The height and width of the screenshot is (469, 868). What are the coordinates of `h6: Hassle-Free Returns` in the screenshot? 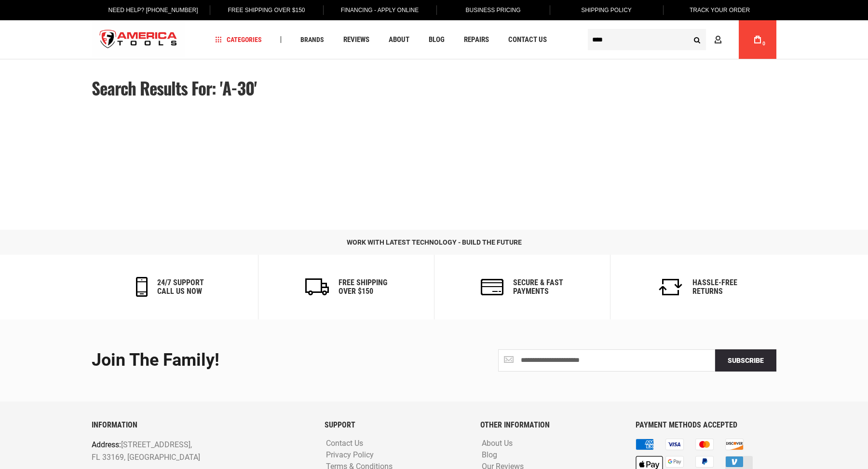 It's located at (714, 286).